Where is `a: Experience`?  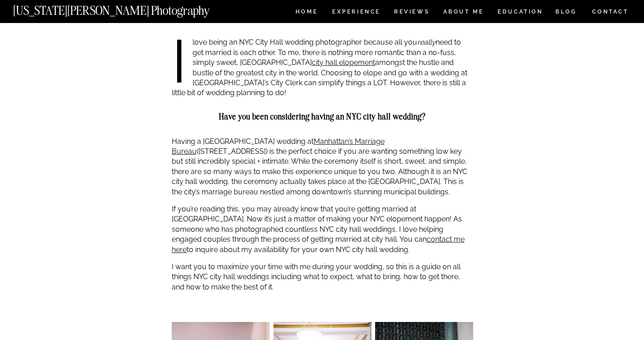 a: Experience is located at coordinates (356, 12).